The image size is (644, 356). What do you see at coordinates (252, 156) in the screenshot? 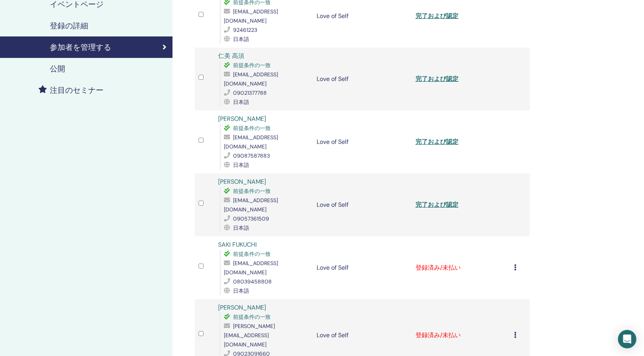
I see `span: 09087587883` at bounding box center [252, 156].